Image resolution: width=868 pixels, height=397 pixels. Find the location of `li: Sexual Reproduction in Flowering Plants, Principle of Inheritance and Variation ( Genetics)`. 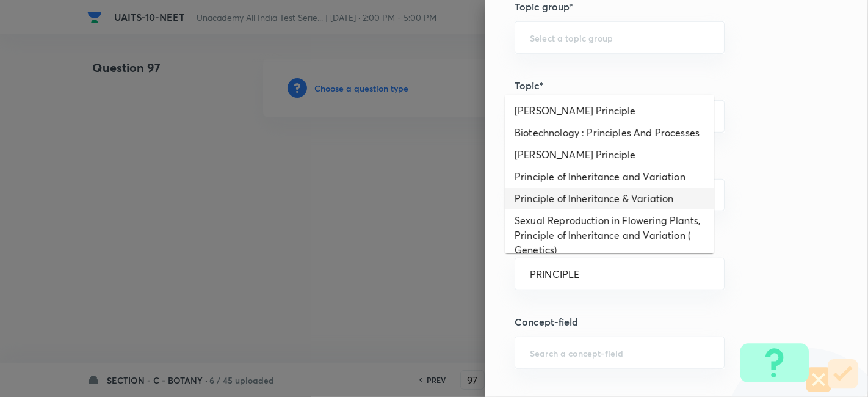

li: Sexual Reproduction in Flowering Plants, Principle of Inheritance and Variation ( Genetics) is located at coordinates (609, 236).